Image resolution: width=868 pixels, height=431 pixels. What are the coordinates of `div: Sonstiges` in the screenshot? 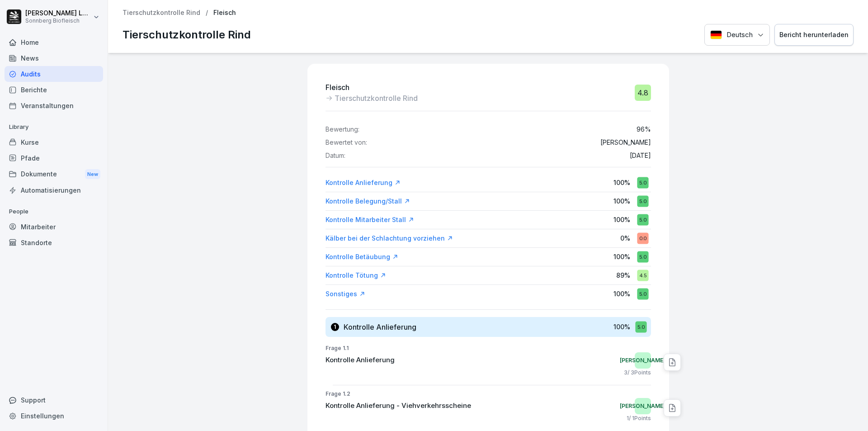 It's located at (345, 294).